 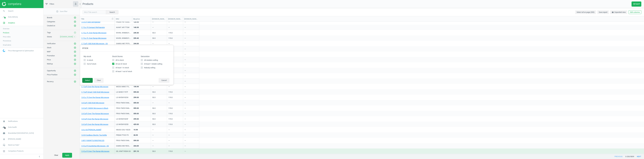 I want to click on span: Price Position, so click(x=52, y=74).